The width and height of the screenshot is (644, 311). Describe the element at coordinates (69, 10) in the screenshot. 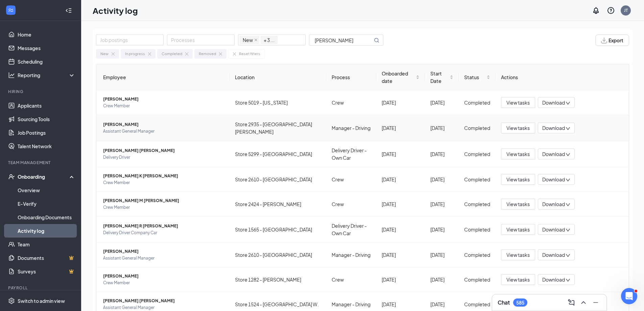

I see `svg: Collapse` at that location.